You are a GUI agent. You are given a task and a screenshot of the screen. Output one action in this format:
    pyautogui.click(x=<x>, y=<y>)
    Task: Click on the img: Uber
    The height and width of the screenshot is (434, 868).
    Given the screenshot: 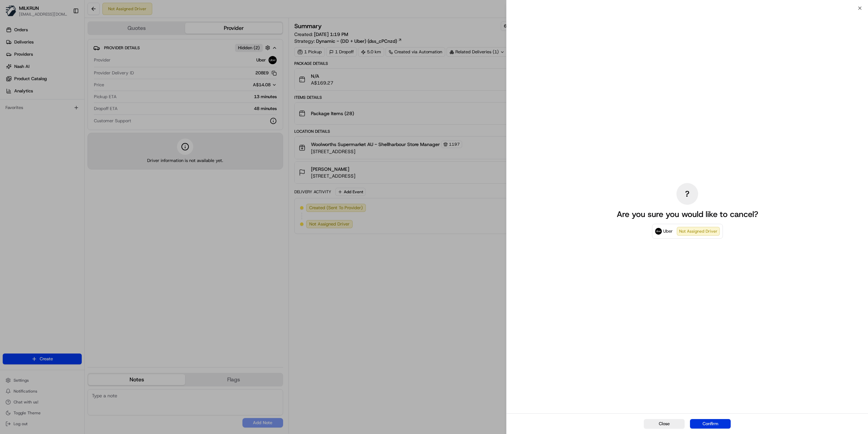 What is the action you would take?
    pyautogui.click(x=658, y=231)
    